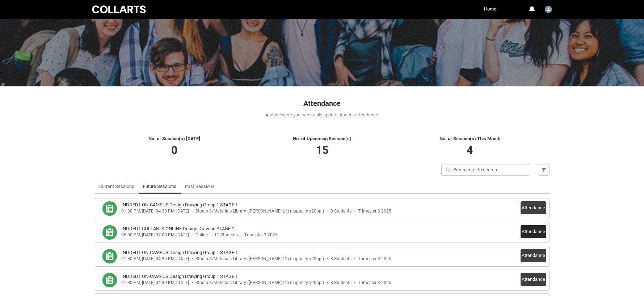 The image size is (644, 296). Describe the element at coordinates (117, 186) in the screenshot. I see `a: Current Sessions` at that location.